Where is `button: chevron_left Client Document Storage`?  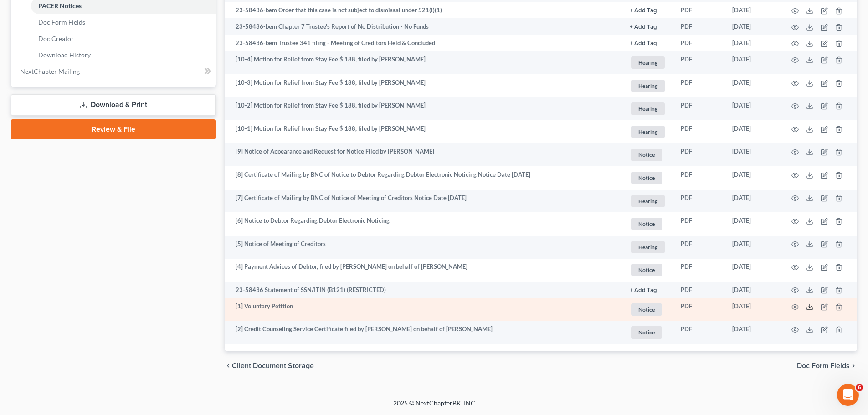 button: chevron_left Client Document Storage is located at coordinates (270, 366).